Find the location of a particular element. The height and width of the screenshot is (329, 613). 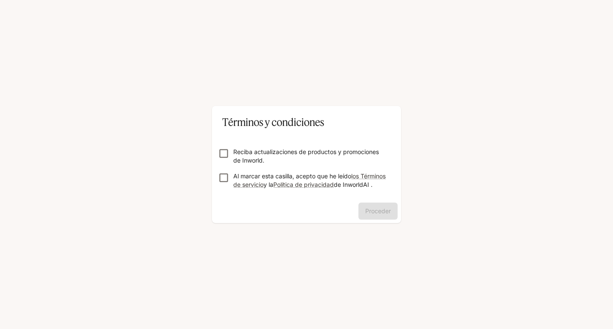

font: los Términos de servicio is located at coordinates (309, 180).